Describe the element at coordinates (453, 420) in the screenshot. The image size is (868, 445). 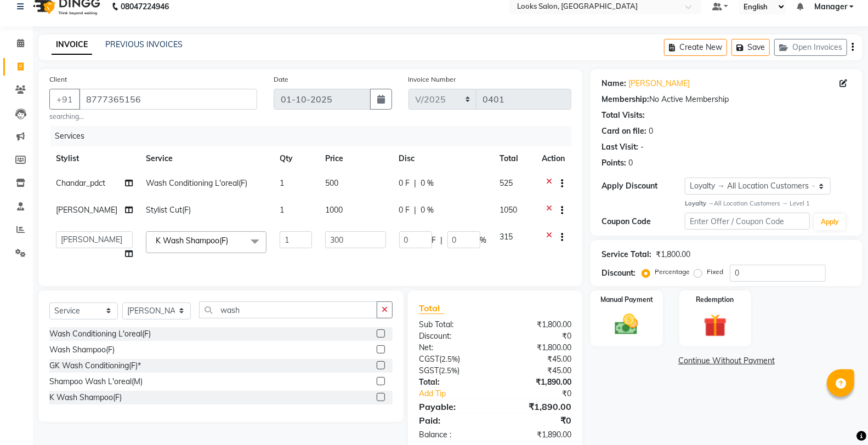
I see `div: Paid:` at that location.